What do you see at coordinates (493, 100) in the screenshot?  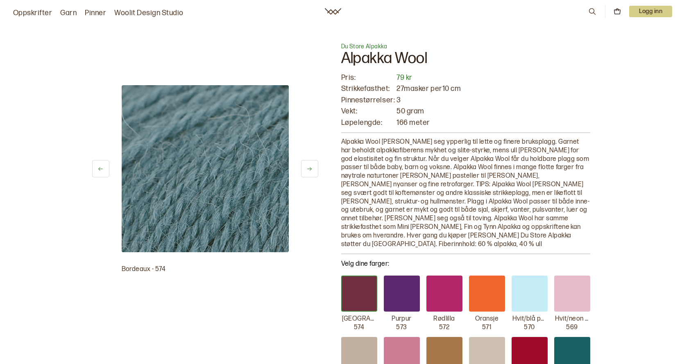 I see `p: 3` at bounding box center [493, 100].